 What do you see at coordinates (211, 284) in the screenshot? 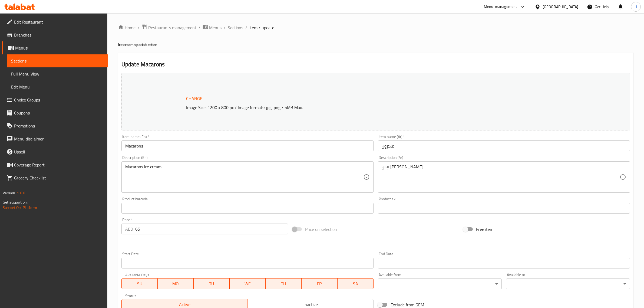
I see `button: TU` at bounding box center [211, 284].